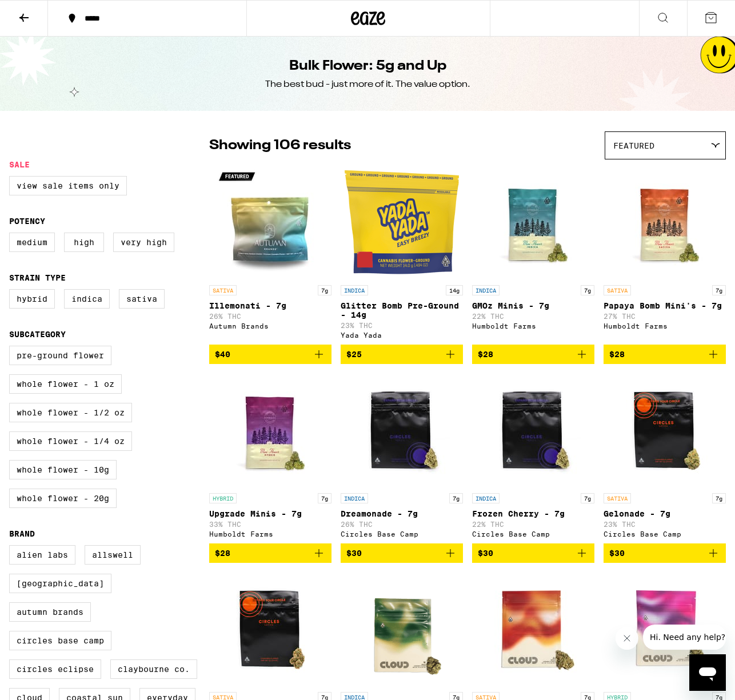 The width and height of the screenshot is (735, 700). What do you see at coordinates (68, 186) in the screenshot?
I see `label: View Sale Items Only` at bounding box center [68, 186].